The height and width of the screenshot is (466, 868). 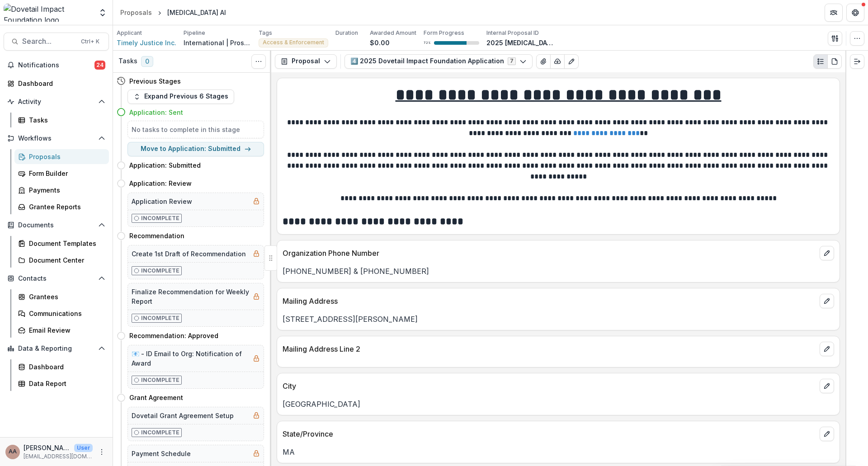 What do you see at coordinates (90, 41) in the screenshot?
I see `div: Ctrl + K` at bounding box center [90, 41].